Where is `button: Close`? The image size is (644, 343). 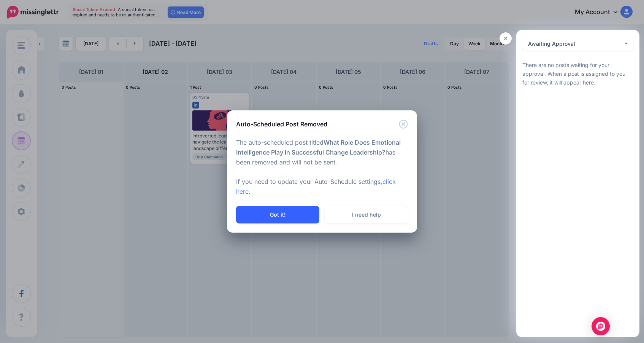
button: Close is located at coordinates (403, 124).